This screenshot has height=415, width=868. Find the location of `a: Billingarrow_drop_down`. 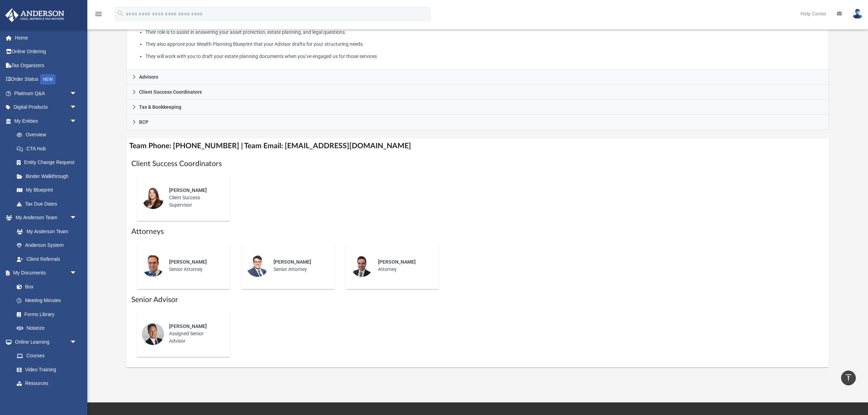

a: Billingarrow_drop_down is located at coordinates (46, 397).